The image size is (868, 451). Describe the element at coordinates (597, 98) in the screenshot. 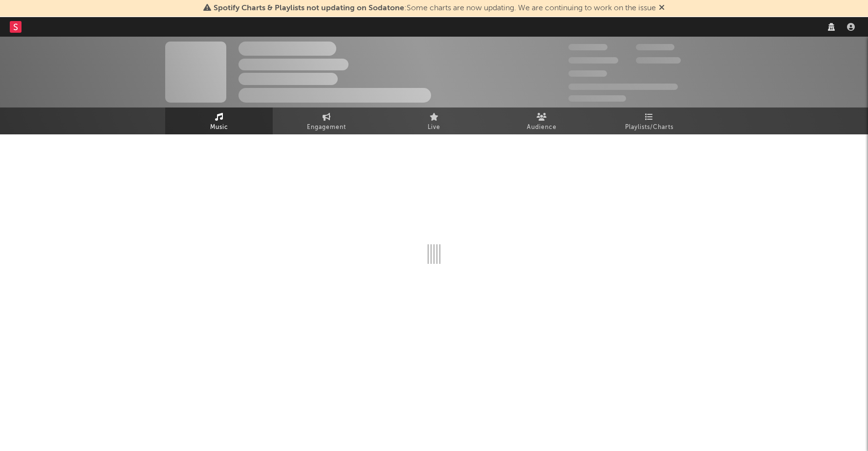

I see `span: Jump Score: 85.0` at that location.